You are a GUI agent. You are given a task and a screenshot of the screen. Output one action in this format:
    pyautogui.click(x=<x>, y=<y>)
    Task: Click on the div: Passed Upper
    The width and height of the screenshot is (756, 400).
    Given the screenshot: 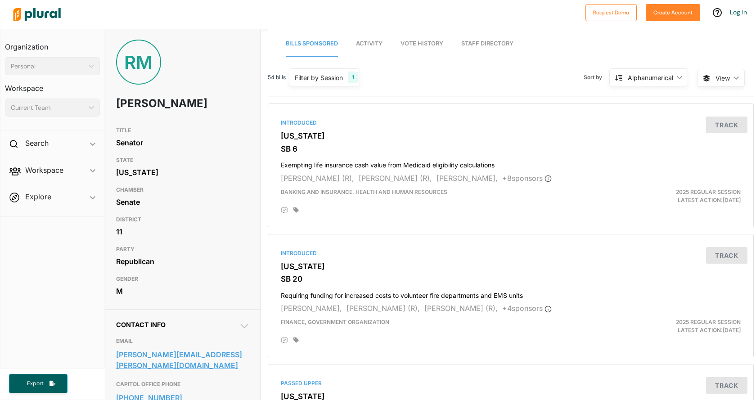 What is the action you would take?
    pyautogui.click(x=511, y=384)
    